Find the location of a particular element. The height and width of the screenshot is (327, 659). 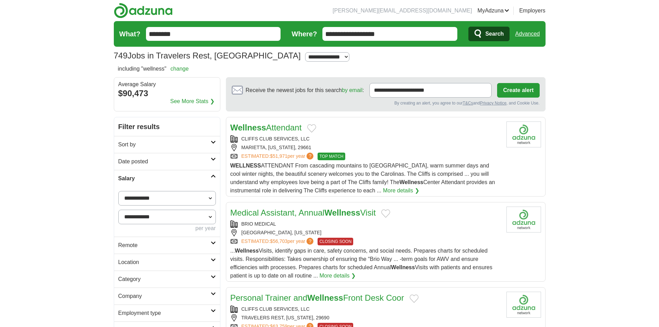

label: Where? is located at coordinates (304, 34).